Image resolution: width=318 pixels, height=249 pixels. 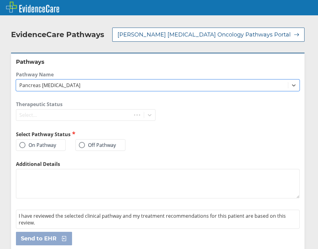 What do you see at coordinates (86, 104) in the screenshot?
I see `label: Therapeutic Status` at bounding box center [86, 104].